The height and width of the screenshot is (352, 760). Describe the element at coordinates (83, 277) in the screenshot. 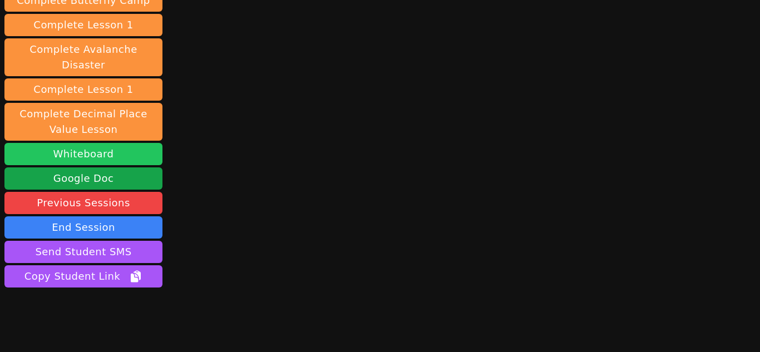

I see `span: Copy Student Link` at that location.